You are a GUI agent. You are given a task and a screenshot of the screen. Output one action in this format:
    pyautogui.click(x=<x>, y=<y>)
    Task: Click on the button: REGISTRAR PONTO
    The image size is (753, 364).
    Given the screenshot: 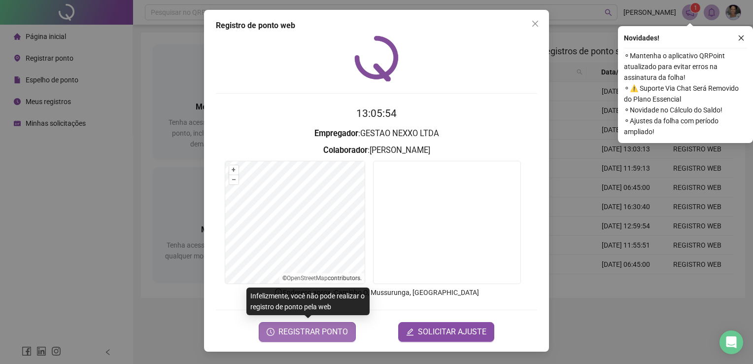 What is the action you would take?
    pyautogui.click(x=307, y=332)
    